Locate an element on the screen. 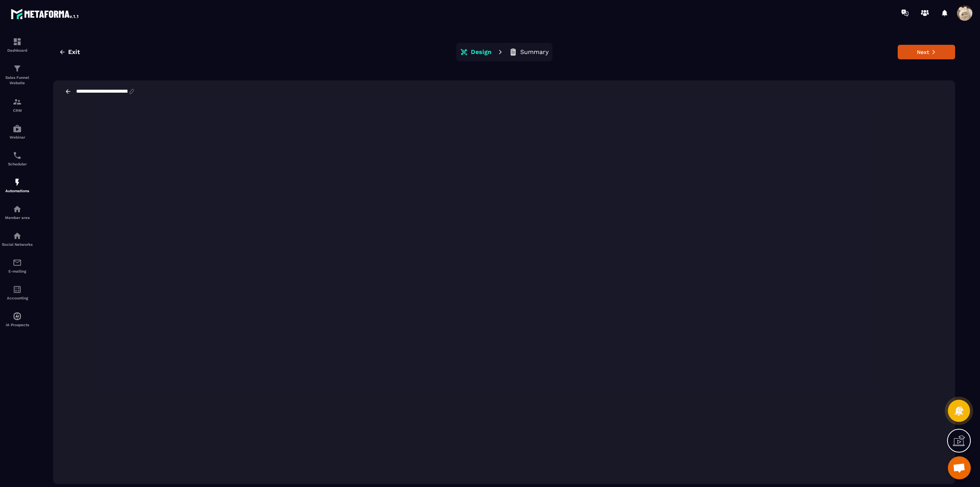 The height and width of the screenshot is (487, 980). a: Mở cuộc trò chuyện is located at coordinates (959, 468).